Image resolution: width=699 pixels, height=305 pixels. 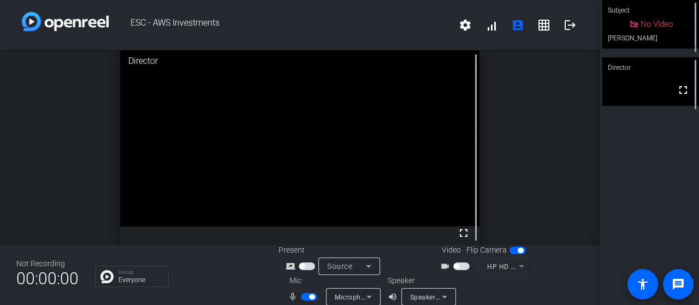 I want to click on div: Speaker, so click(x=420, y=281).